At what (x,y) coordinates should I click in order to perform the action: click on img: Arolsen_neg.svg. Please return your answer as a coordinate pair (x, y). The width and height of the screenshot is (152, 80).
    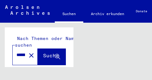
    Looking at the image, I should click on (27, 10).